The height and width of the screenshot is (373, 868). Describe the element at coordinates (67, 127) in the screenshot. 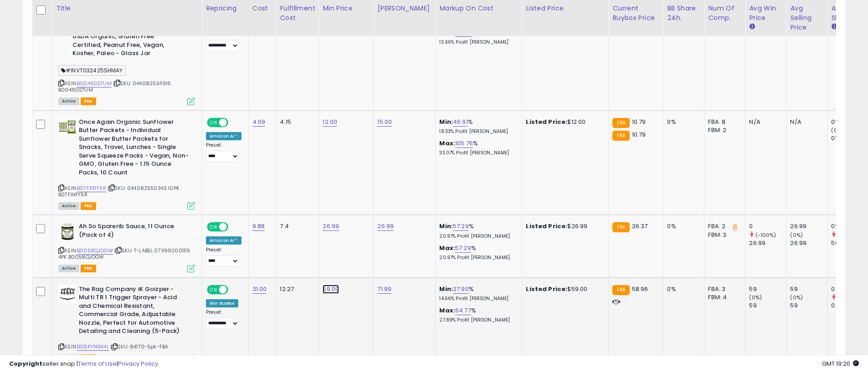

I see `img: 51IAJxQBhQL._SL40_.jpg` at that location.